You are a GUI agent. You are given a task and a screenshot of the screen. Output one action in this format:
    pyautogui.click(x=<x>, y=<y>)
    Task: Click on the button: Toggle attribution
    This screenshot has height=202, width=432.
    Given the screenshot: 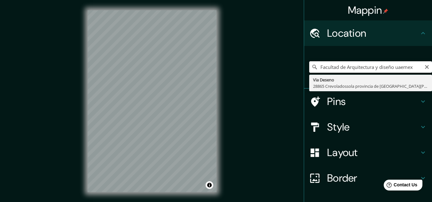 What is the action you would take?
    pyautogui.click(x=209, y=185)
    